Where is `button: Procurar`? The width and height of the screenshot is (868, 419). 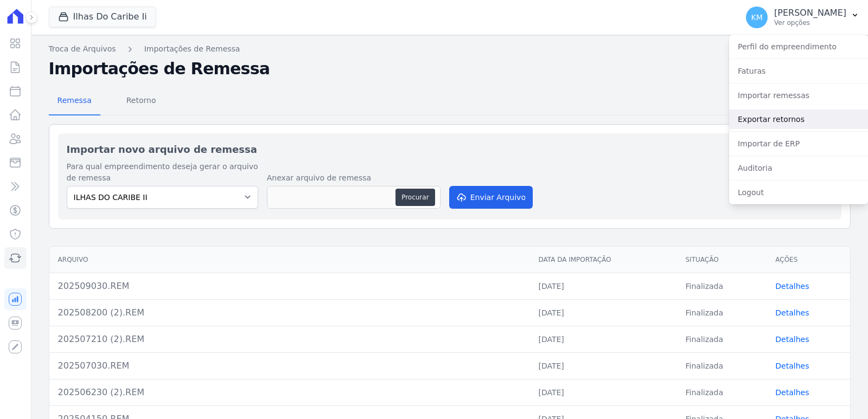
button: Procurar is located at coordinates (415, 197).